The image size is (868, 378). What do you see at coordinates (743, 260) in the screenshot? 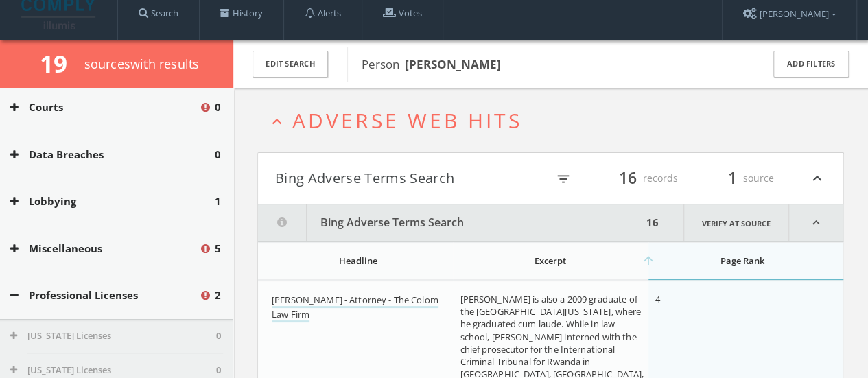
I see `div: Page Rank` at bounding box center [743, 260].